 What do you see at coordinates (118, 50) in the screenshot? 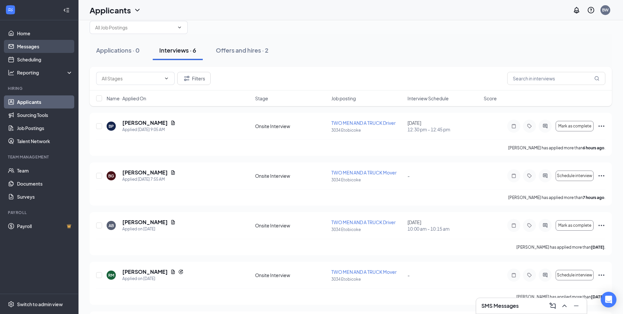
I see `div: Applications · 0` at bounding box center [118, 50].